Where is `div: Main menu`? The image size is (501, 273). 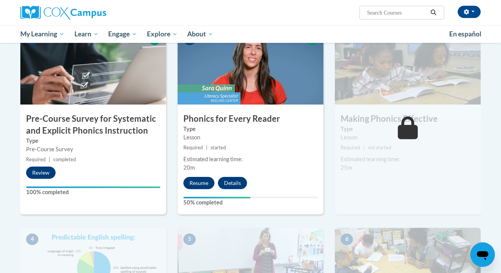
div: Main menu is located at coordinates (250, 34).